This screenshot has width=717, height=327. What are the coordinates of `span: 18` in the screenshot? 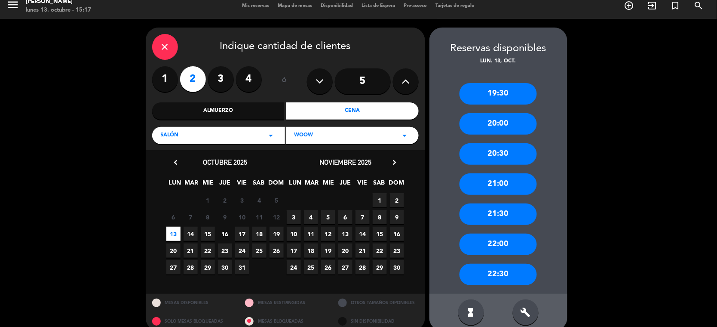 It's located at (259, 233).